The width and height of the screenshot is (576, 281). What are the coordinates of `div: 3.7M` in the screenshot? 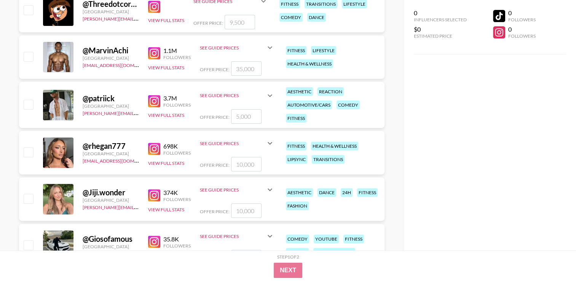 It's located at (177, 98).